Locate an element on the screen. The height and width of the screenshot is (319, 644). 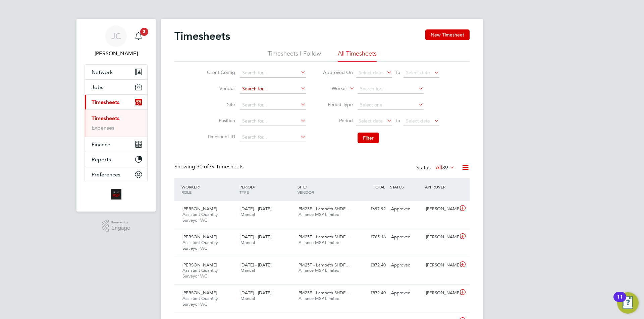
label: Period Type is located at coordinates (338, 104).